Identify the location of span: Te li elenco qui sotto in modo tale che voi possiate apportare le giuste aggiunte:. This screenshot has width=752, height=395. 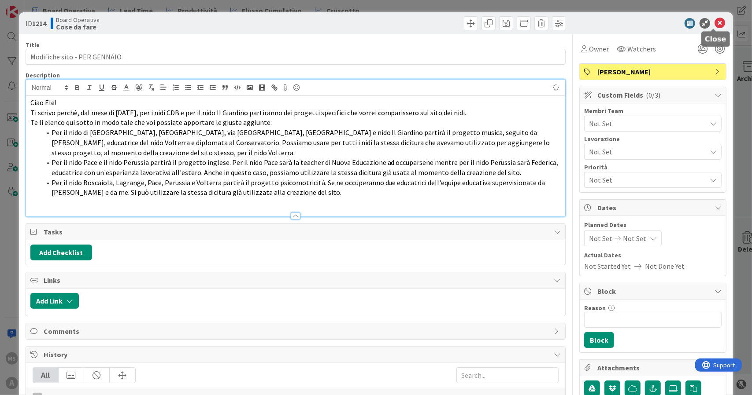
(151, 122).